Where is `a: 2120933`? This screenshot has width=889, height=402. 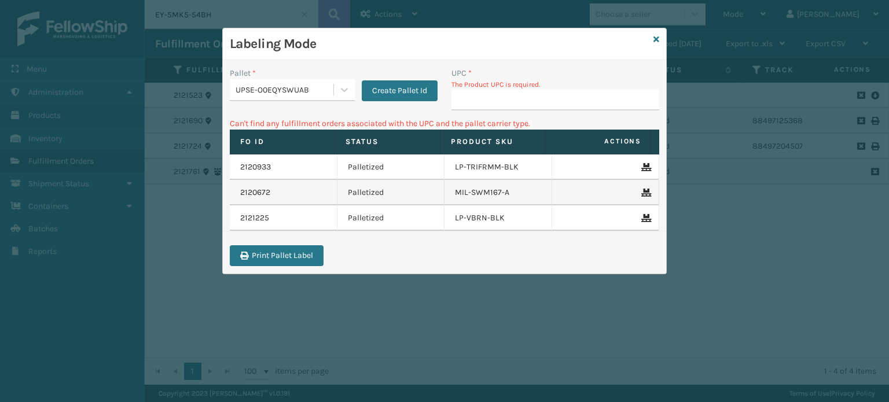
a: 2120933 is located at coordinates (255, 167).